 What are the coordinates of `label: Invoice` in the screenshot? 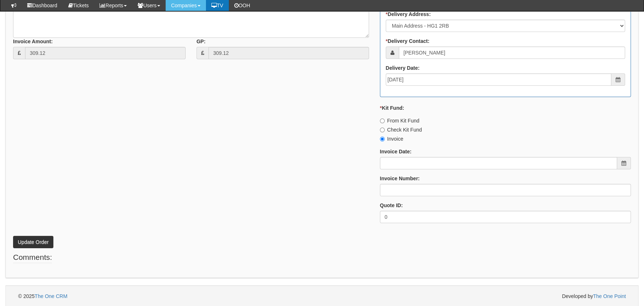 It's located at (392, 139).